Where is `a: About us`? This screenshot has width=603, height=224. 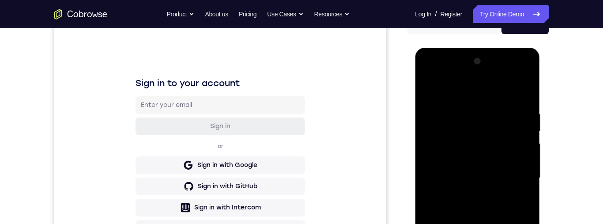
a: About us is located at coordinates (216, 14).